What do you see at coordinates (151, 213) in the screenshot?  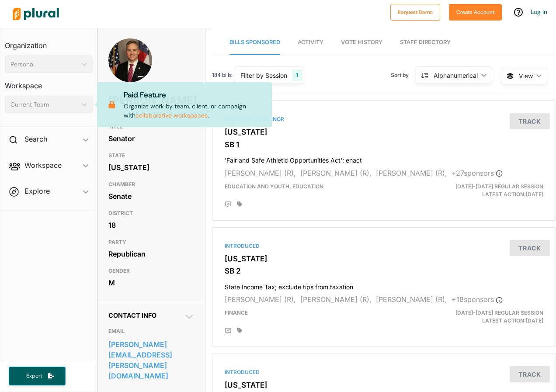 I see `h3: DISTRICT` at bounding box center [151, 213].